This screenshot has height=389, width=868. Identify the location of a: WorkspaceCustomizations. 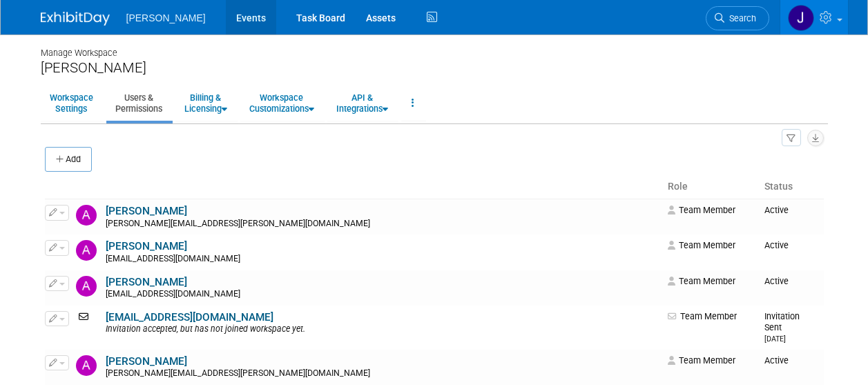
(281, 103).